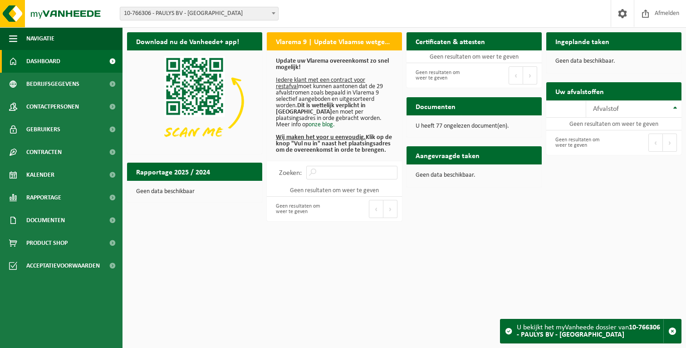  What do you see at coordinates (47, 243) in the screenshot?
I see `span: Product Shop` at bounding box center [47, 243].